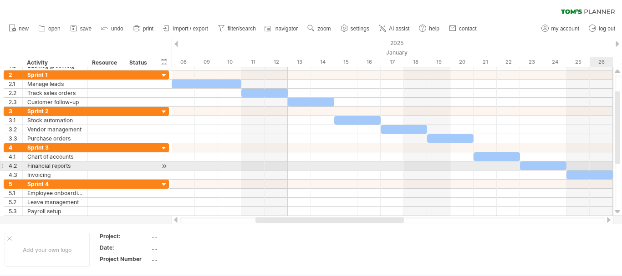 This screenshot has width=622, height=276. Describe the element at coordinates (55, 63) in the screenshot. I see `div: Activity` at that location.